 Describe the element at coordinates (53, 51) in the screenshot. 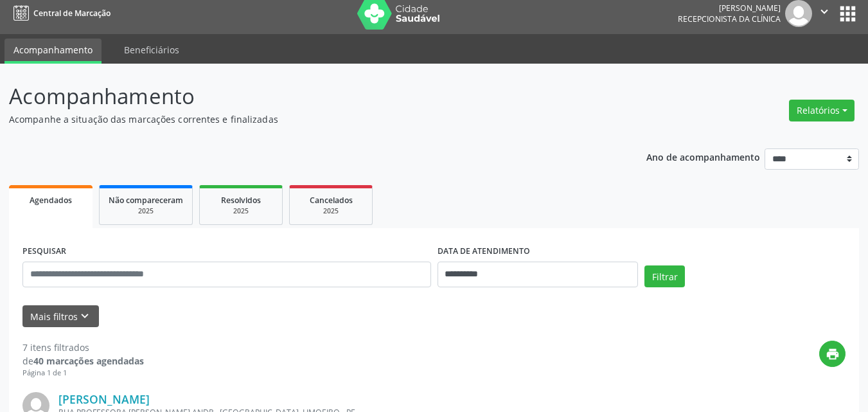

I see `a: Acompanhamento` at that location.